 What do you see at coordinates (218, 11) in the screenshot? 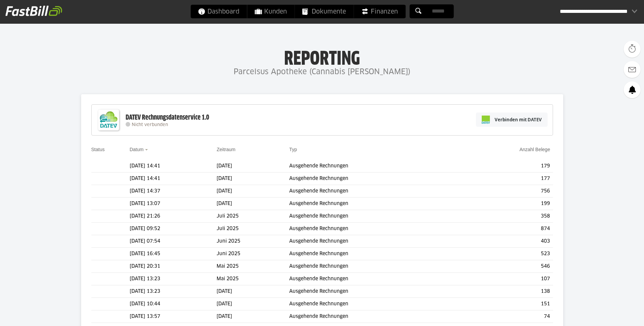
I see `a: Dashboard` at bounding box center [218, 11].